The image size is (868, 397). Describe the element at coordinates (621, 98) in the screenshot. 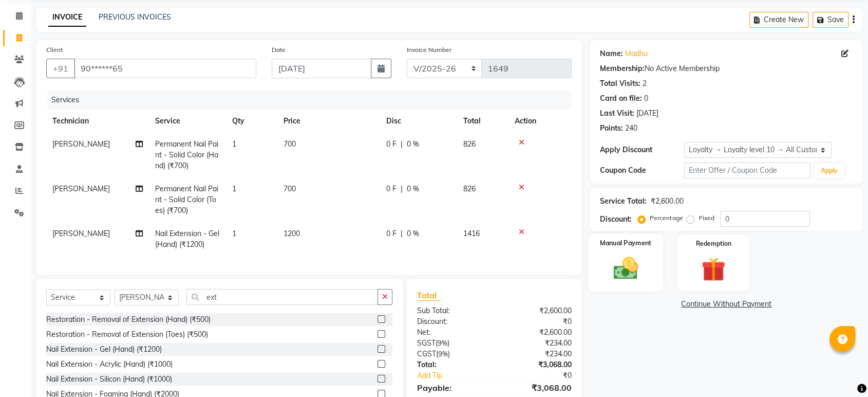

I see `div: Card on file:` at that location.